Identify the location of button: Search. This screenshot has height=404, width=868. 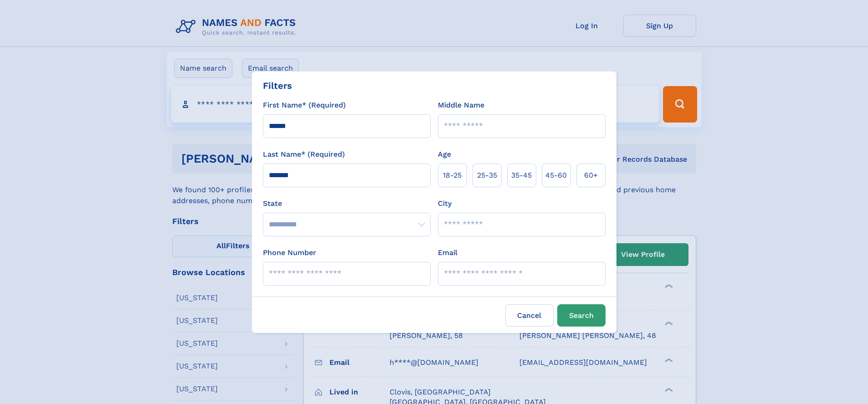
(582, 315).